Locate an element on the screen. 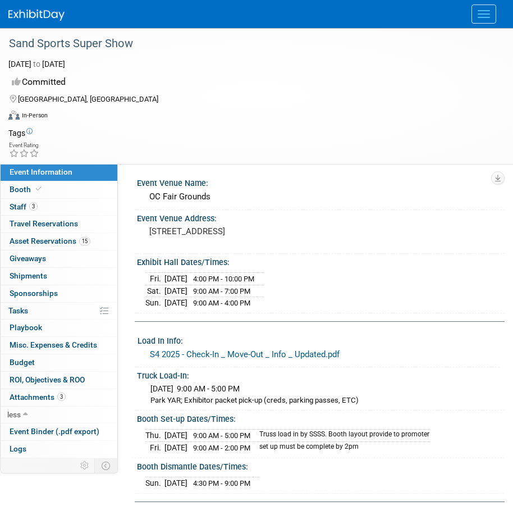 This screenshot has width=513, height=515. button: Menu is located at coordinates (484, 14).